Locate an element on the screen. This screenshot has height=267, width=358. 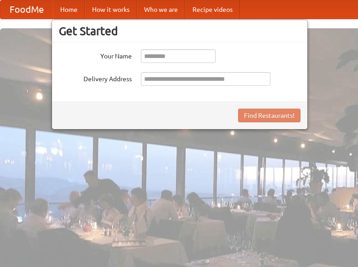
a: How it works is located at coordinates (111, 10).